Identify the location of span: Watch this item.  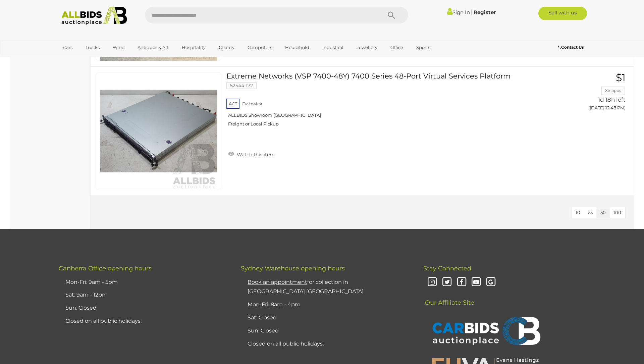
(255, 154).